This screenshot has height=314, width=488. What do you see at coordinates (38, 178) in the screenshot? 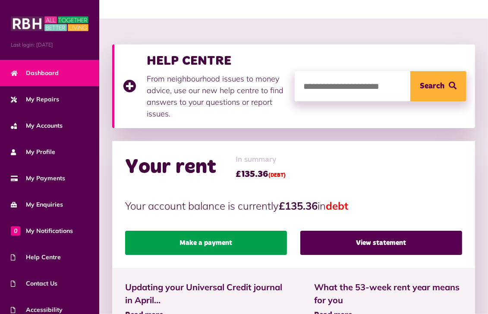
I see `span: My Payments` at bounding box center [38, 178].